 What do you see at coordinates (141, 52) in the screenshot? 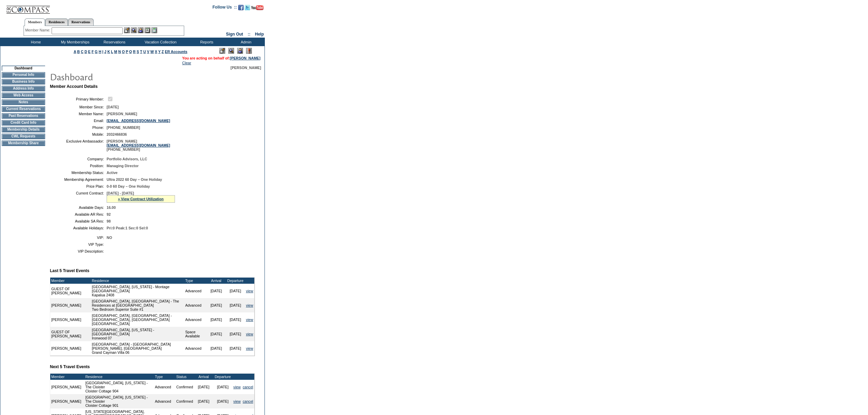
I see `a: T` at bounding box center [141, 52].